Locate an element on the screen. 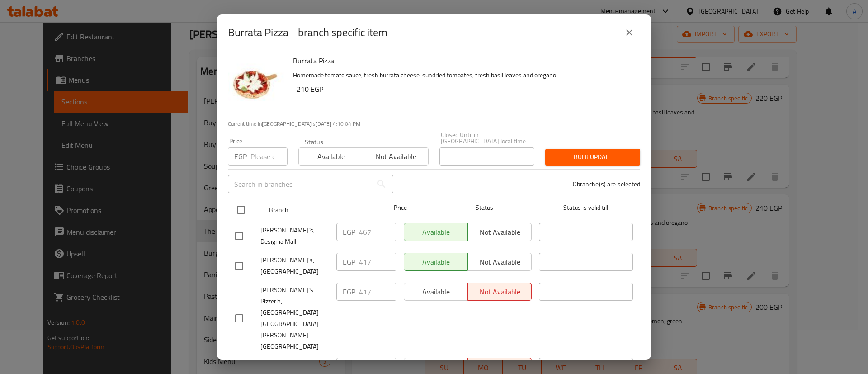  span: Status is located at coordinates (485, 208).